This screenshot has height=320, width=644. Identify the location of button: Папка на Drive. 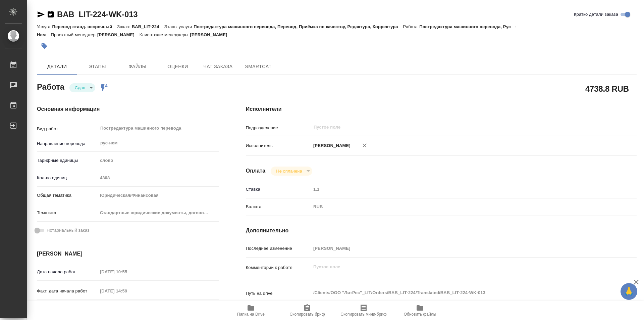
(251, 311).